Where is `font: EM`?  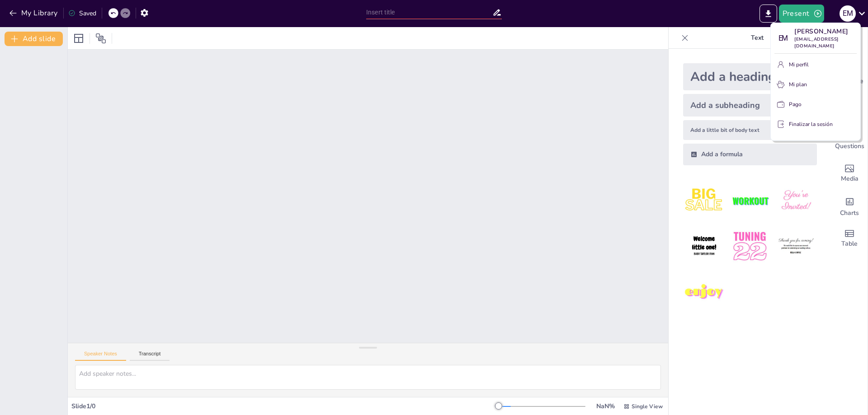
font: EM is located at coordinates (783, 38).